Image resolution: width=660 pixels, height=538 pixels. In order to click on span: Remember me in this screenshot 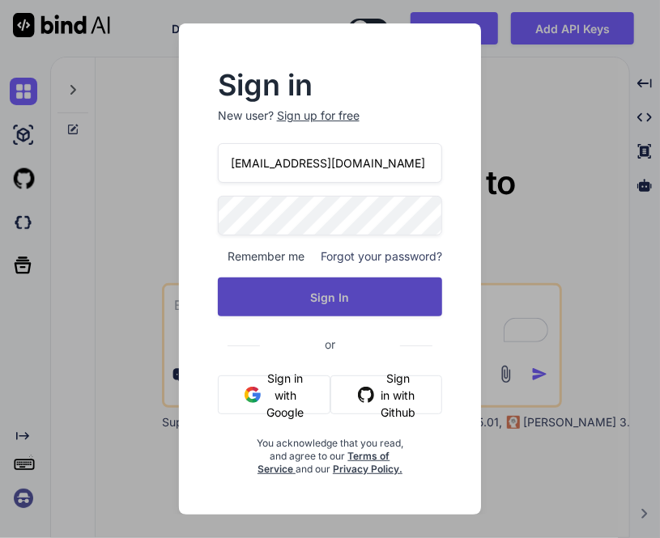, I will do `click(261, 257)`.